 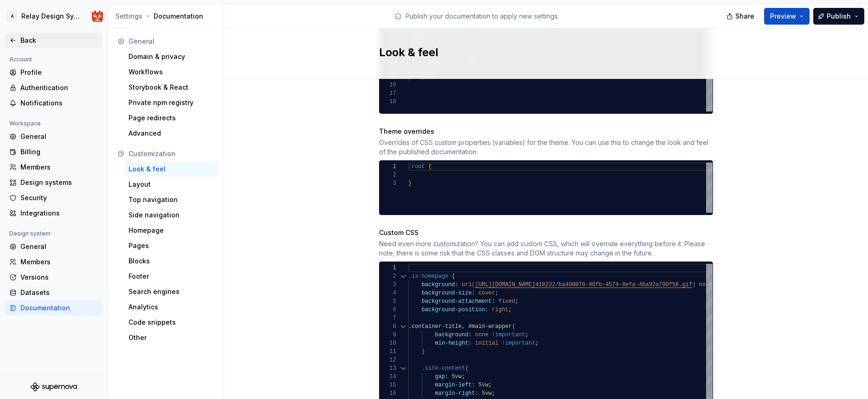 I want to click on a: Side navigation, so click(x=171, y=215).